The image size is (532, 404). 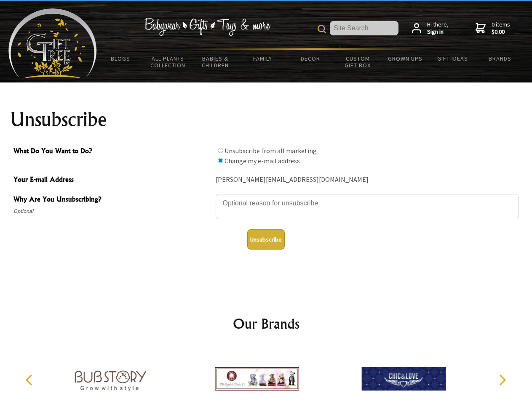 I want to click on strong: Sign in, so click(x=438, y=32).